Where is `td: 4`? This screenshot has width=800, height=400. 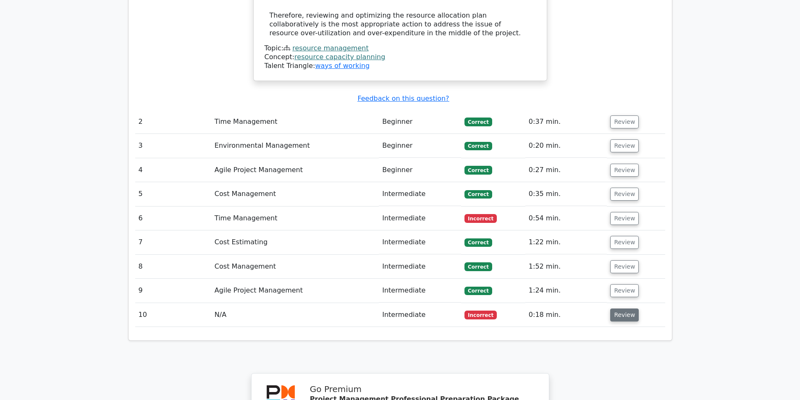
td: 4 is located at coordinates (173, 170).